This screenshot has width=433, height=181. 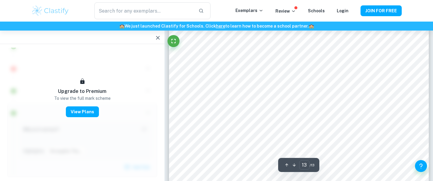 What do you see at coordinates (381, 11) in the screenshot?
I see `a: JOIN FOR FREE` at bounding box center [381, 11].